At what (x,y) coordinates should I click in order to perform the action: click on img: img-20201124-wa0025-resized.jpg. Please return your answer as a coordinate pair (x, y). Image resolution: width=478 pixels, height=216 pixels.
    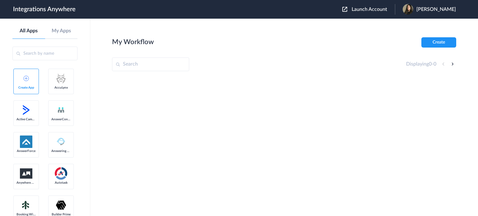
    Looking at the image, I should click on (408, 9).